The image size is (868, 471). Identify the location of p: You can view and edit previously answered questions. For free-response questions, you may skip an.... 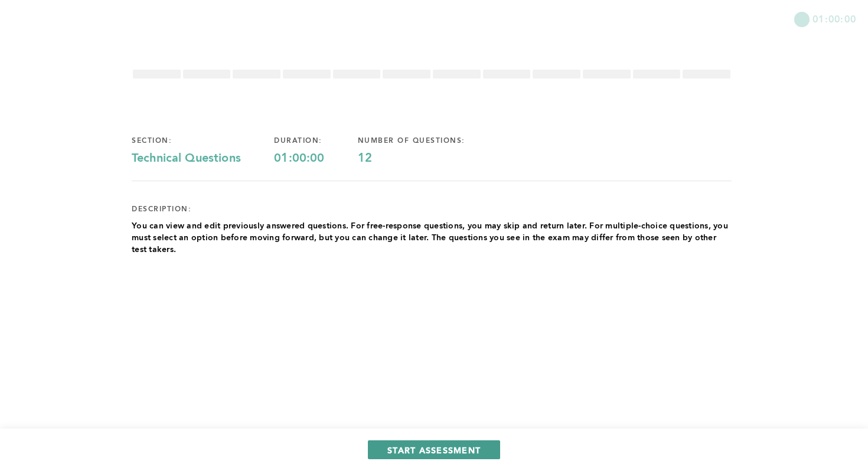
(431, 238).